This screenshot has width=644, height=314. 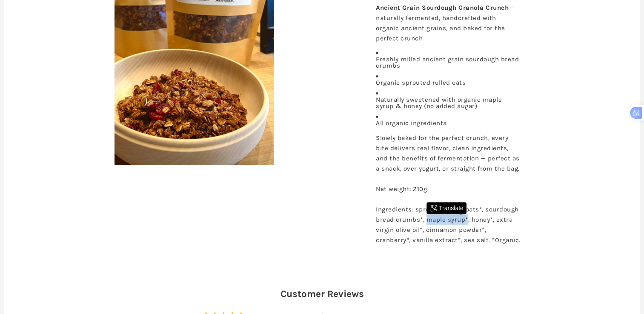 I want to click on span: Naturally sweetened with organic maple syrup & honey (no added sugar), so click(x=438, y=103).